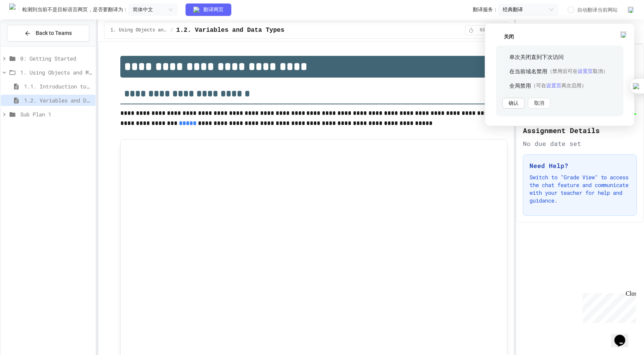 Image resolution: width=644 pixels, height=355 pixels. I want to click on div: Chat with us now!Close, so click(28, 26).